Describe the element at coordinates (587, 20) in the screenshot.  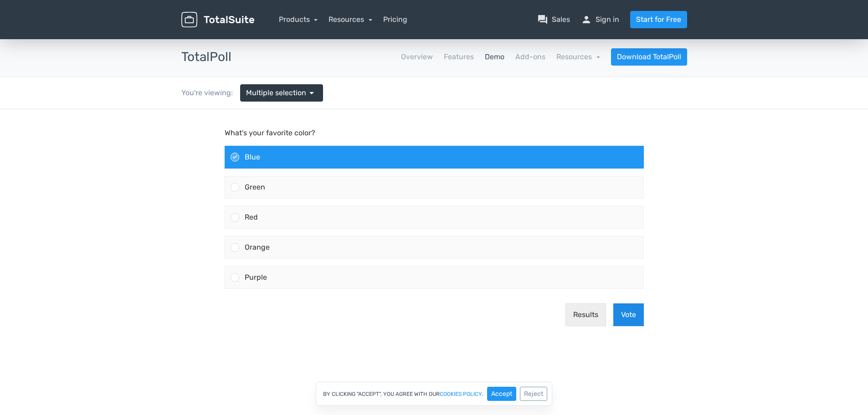
I see `span: person` at that location.